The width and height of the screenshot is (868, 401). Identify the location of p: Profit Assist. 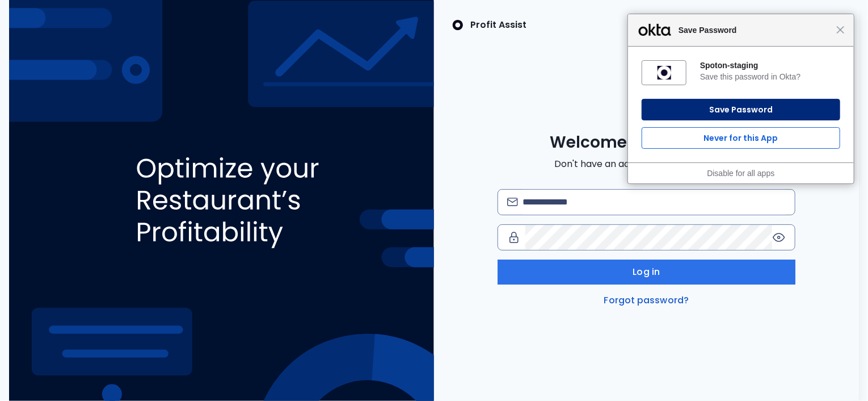
(498, 25).